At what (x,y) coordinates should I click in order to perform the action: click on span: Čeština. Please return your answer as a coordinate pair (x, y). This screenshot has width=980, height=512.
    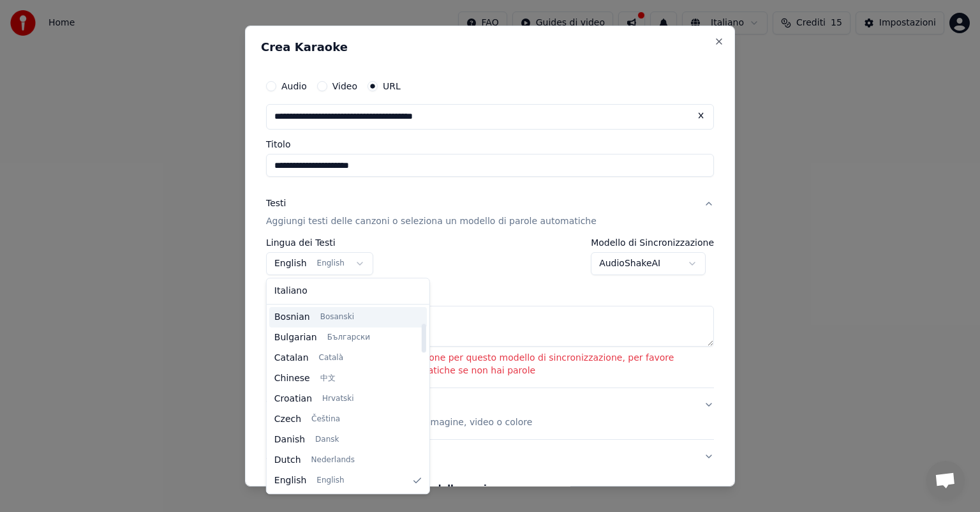
    Looking at the image, I should click on (325, 419).